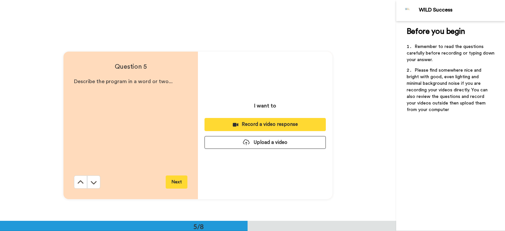 This screenshot has height=231, width=505. I want to click on img: Profile Image, so click(408, 11).